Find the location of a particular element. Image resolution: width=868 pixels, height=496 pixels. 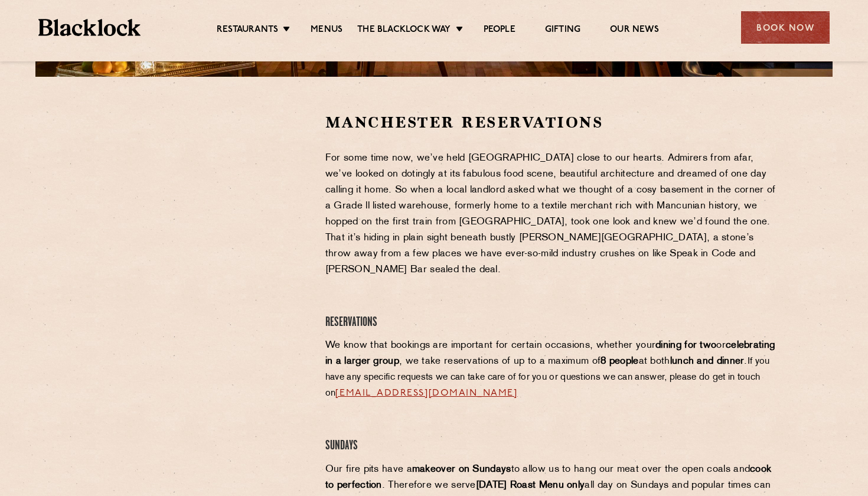

strong: dining for two is located at coordinates (685, 346).